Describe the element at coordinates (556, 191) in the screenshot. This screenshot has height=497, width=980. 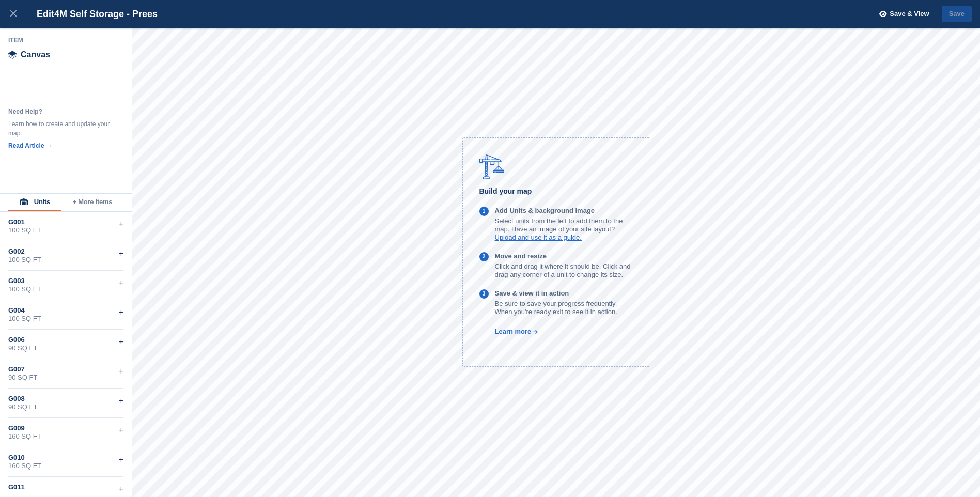
I see `h6: Build your map` at that location.